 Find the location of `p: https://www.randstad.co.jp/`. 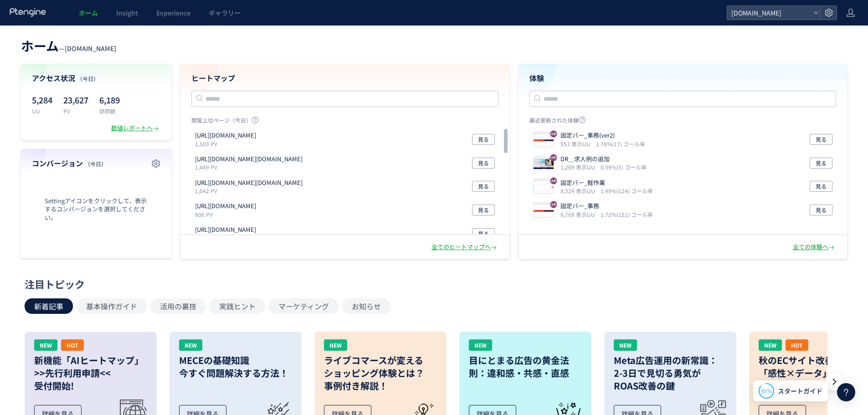

p: https://www.randstad.co.jp/ is located at coordinates (225, 230).